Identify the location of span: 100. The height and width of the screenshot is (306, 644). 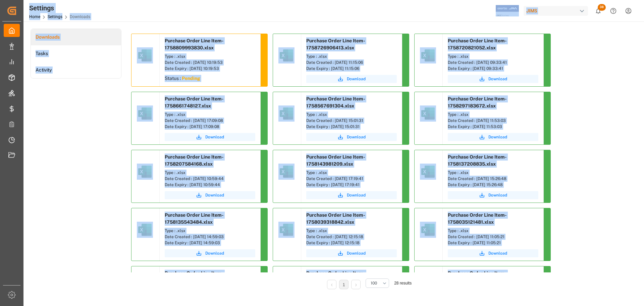
(374, 283).